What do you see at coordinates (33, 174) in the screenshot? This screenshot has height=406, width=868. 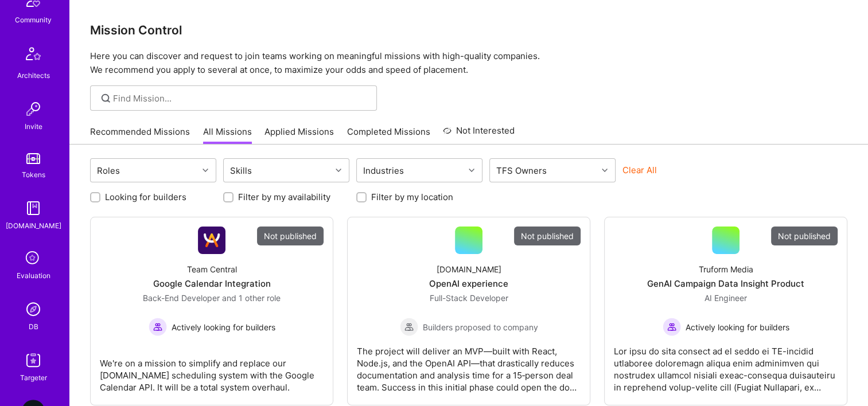 I see `div: Tokens` at bounding box center [33, 174].